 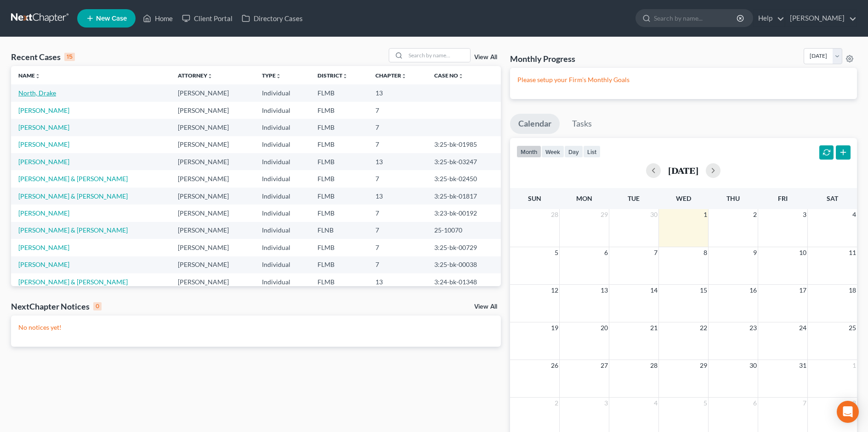 I want to click on a: Client Portal, so click(x=207, y=19).